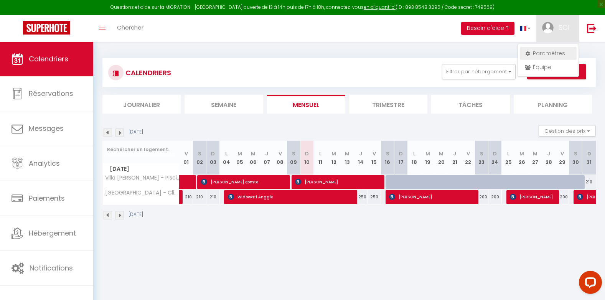 The image size is (605, 300). What do you see at coordinates (388, 158) in the screenshot?
I see `th: 16` at bounding box center [388, 158].